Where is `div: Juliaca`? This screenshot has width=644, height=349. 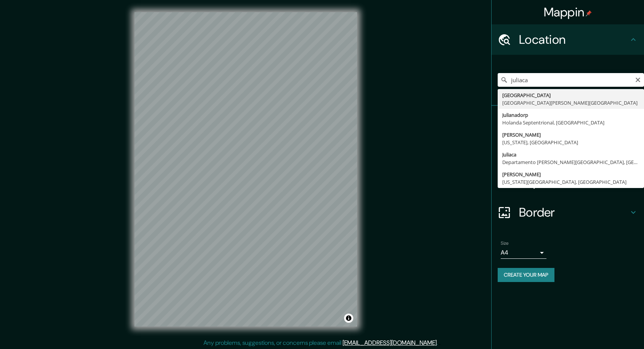 div: Juliaca is located at coordinates (570, 155).